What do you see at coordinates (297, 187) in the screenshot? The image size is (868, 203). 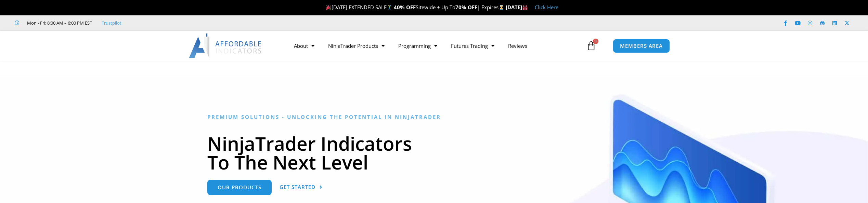 I see `span: Get Started` at bounding box center [297, 187].